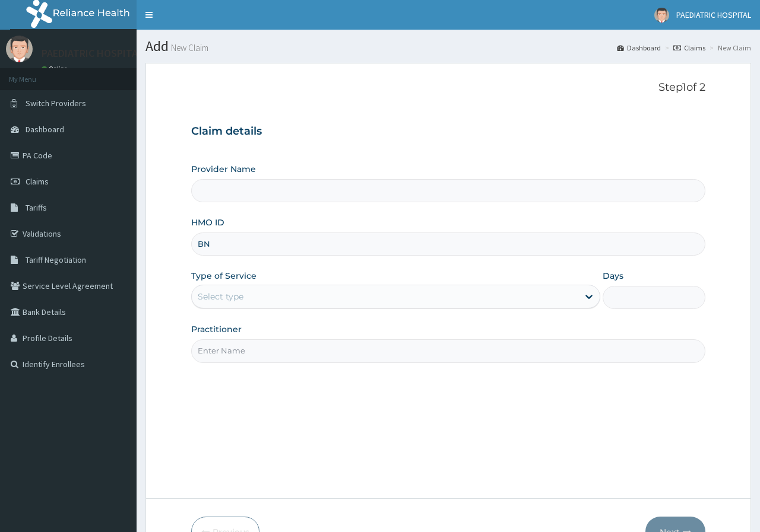  Describe the element at coordinates (728, 47) in the screenshot. I see `li: New Claim` at that location.